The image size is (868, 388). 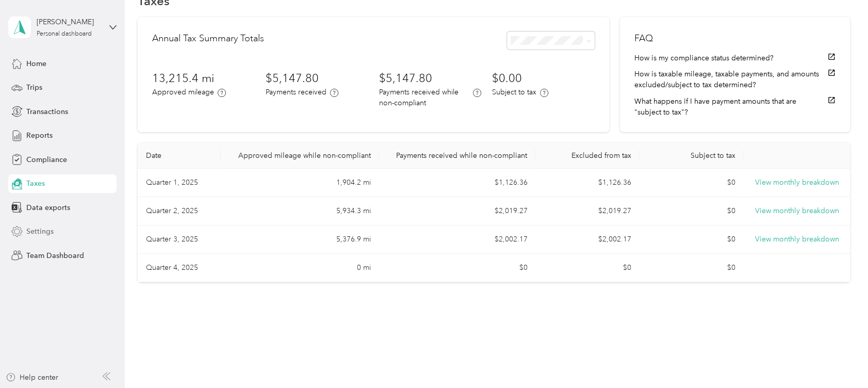 I want to click on th: Date, so click(x=179, y=156).